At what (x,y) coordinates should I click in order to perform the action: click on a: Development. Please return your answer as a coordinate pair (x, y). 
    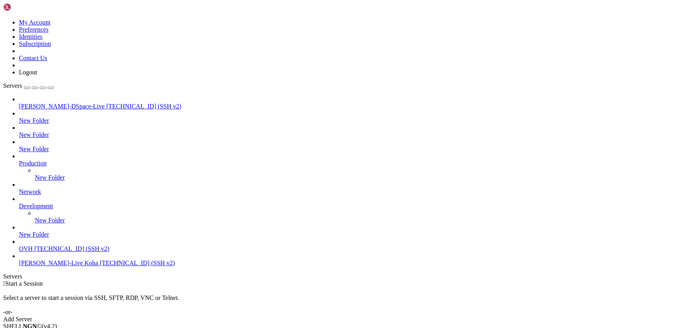
    Looking at the image, I should click on (352, 206).